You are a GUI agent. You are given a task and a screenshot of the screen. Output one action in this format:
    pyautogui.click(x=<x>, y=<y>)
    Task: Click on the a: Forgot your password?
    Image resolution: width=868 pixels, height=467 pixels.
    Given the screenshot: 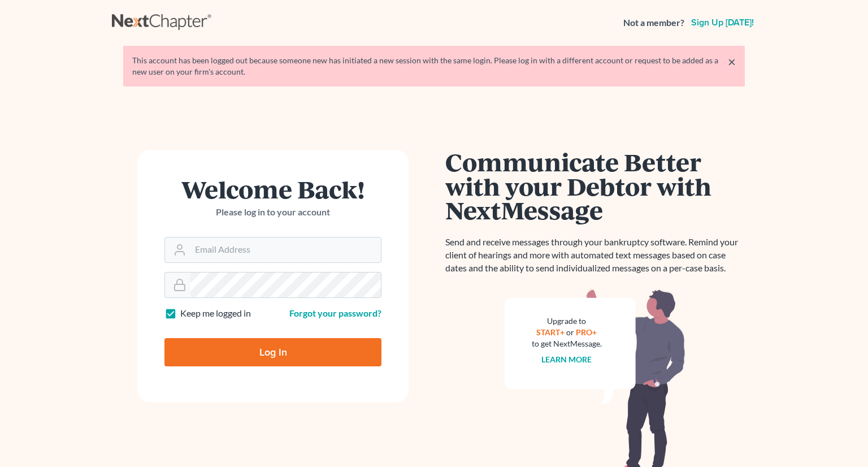 What is the action you would take?
    pyautogui.click(x=335, y=313)
    